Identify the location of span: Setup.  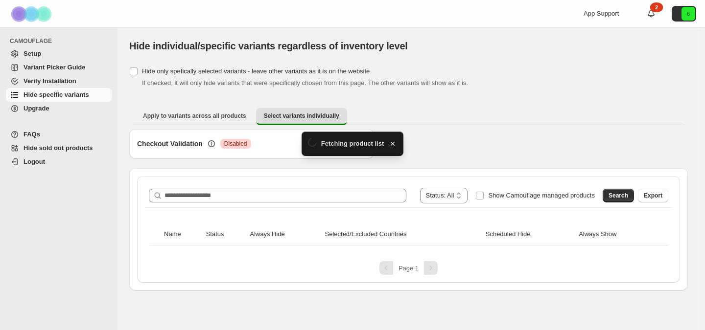
(32, 53).